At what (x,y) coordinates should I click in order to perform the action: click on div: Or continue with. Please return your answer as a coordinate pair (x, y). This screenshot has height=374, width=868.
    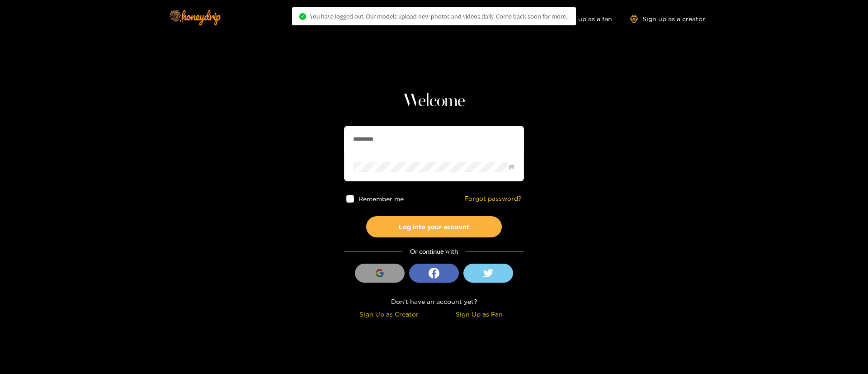
    Looking at the image, I should click on (434, 252).